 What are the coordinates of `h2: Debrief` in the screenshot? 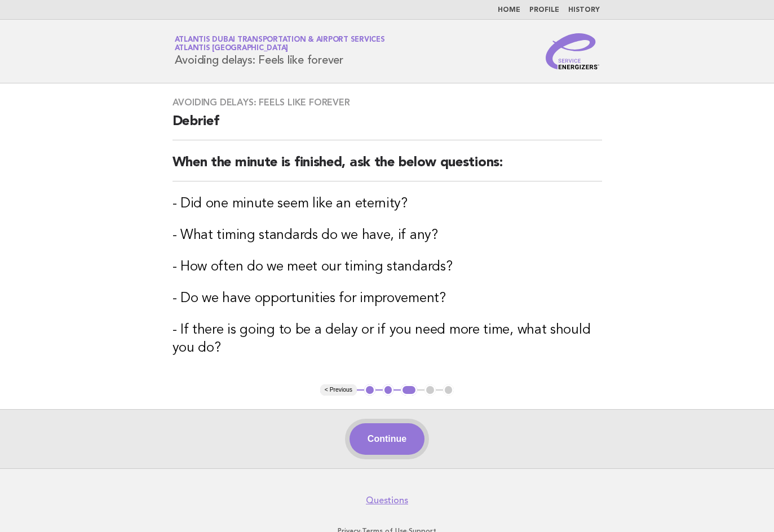 It's located at (388, 127).